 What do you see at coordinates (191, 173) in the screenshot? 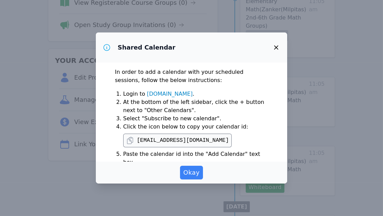
I see `button: Okay` at bounding box center [191, 173].